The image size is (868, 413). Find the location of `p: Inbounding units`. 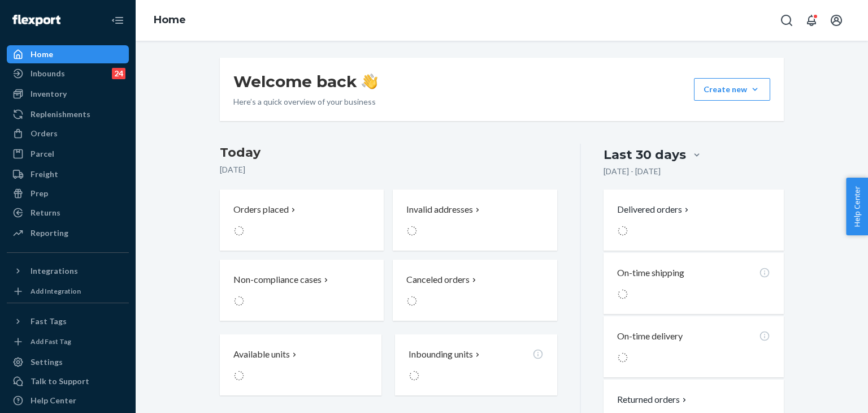

p: Inbounding units is located at coordinates (441, 354).